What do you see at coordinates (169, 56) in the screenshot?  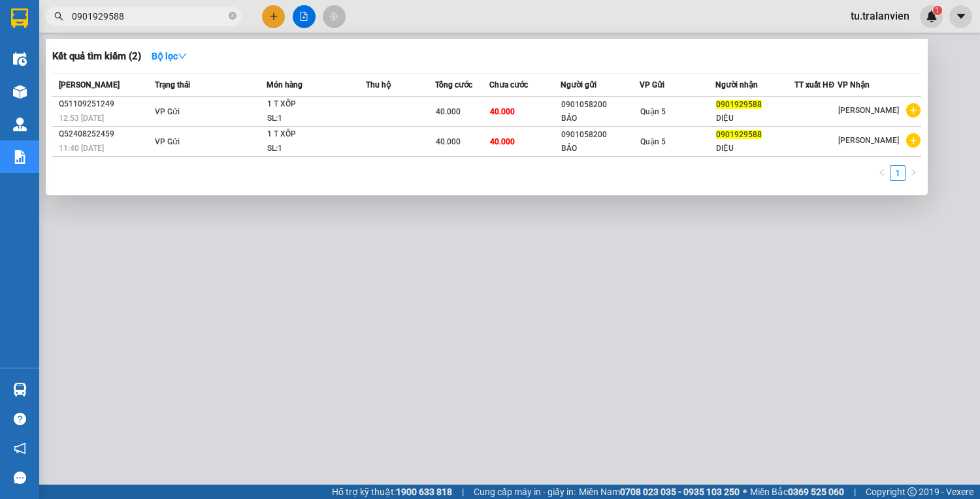 I see `strong: Bộ lọc` at bounding box center [169, 56].